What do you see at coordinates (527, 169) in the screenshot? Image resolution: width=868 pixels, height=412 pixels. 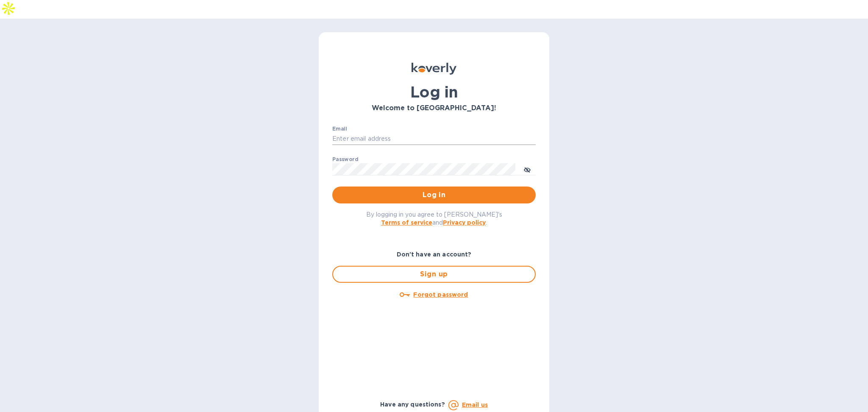 I see `button: toggle password visibility` at bounding box center [527, 169].